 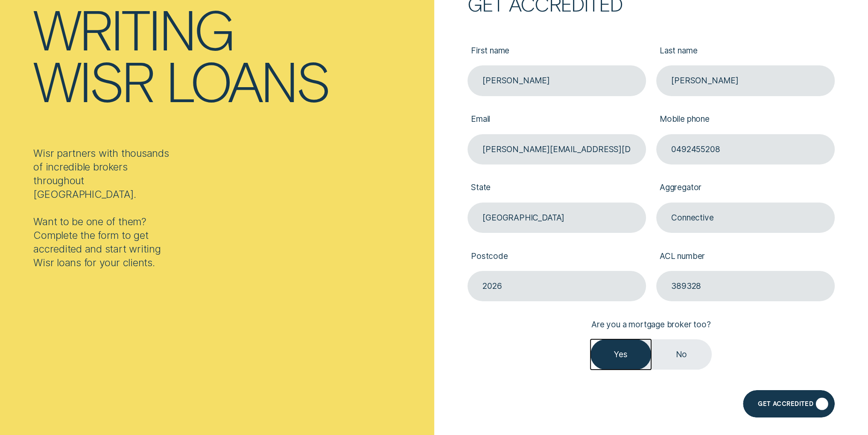 What do you see at coordinates (745, 120) in the screenshot?
I see `label: Mobile phone` at bounding box center [745, 120].